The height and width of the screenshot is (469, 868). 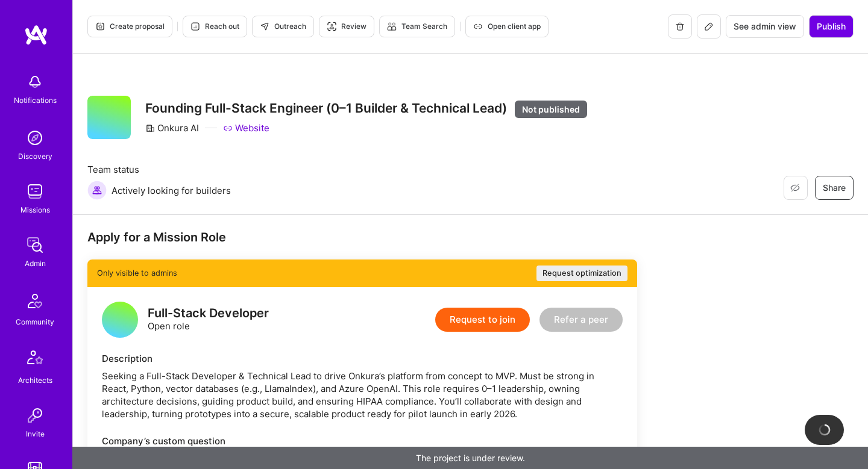 I want to click on span: Review, so click(x=346, y=26).